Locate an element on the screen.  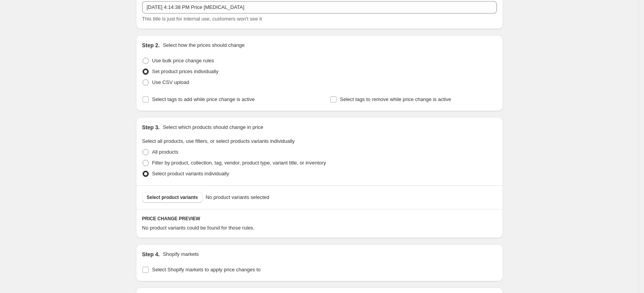
button: Select product variants is located at coordinates (173, 197).